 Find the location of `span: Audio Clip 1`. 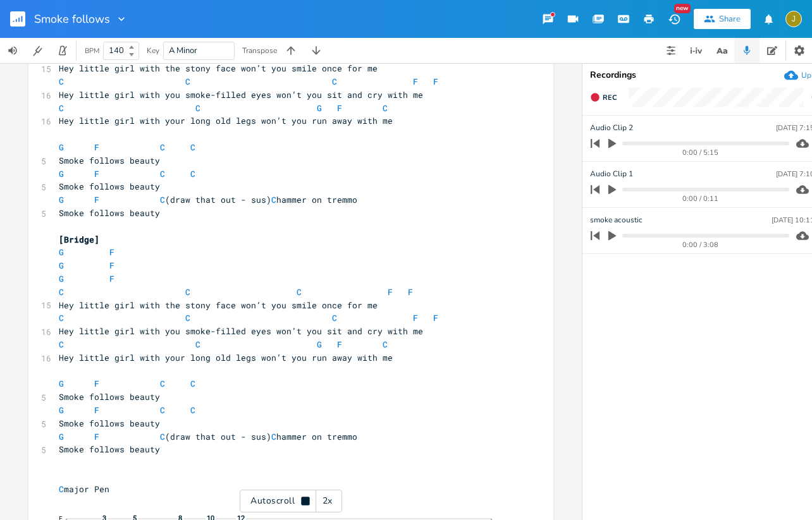

span: Audio Clip 1 is located at coordinates (611, 174).